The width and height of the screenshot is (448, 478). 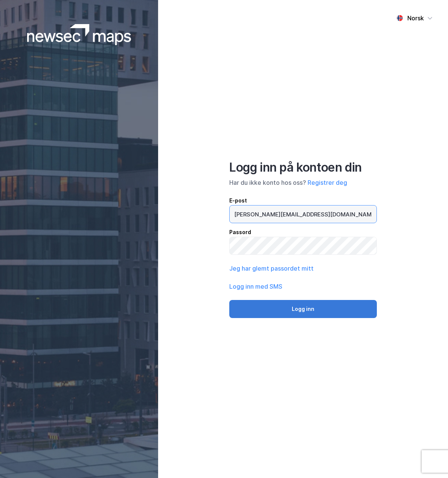 What do you see at coordinates (303, 309) in the screenshot?
I see `button: Logg inn` at bounding box center [303, 309].